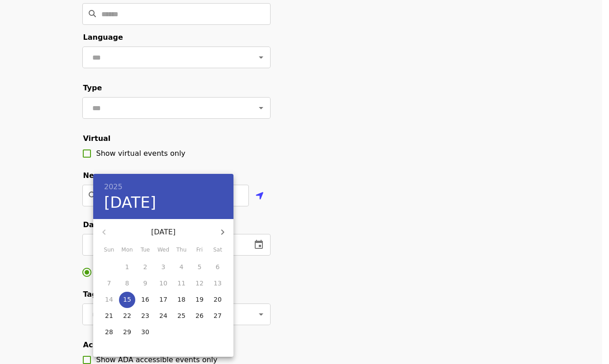 This screenshot has width=609, height=364. What do you see at coordinates (109, 332) in the screenshot?
I see `p: 28` at bounding box center [109, 332].